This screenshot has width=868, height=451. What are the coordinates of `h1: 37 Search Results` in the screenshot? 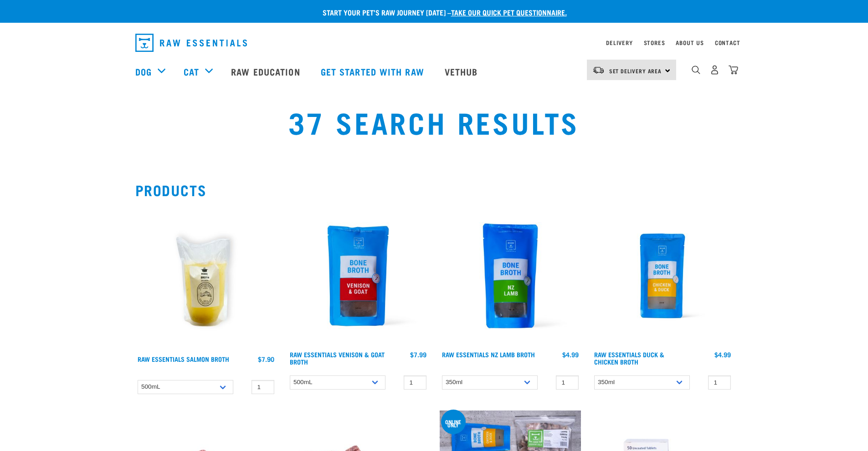 It's located at (434, 122).